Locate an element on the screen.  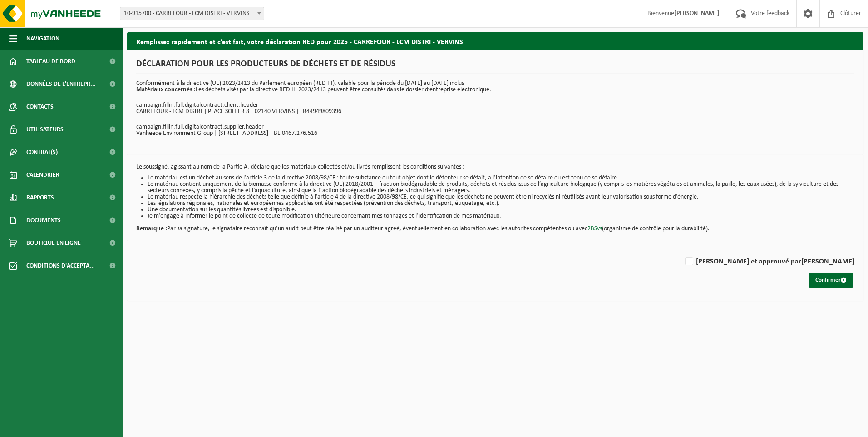
span: 10-915700 - CARREFOUR - LCM DISTRI - VERVINS is located at coordinates (192, 14).